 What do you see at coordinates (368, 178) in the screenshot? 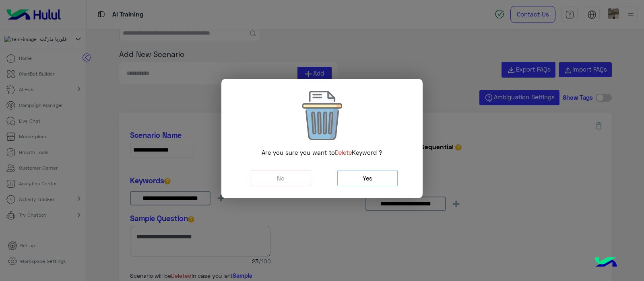
I see `button: Yes` at bounding box center [368, 178].